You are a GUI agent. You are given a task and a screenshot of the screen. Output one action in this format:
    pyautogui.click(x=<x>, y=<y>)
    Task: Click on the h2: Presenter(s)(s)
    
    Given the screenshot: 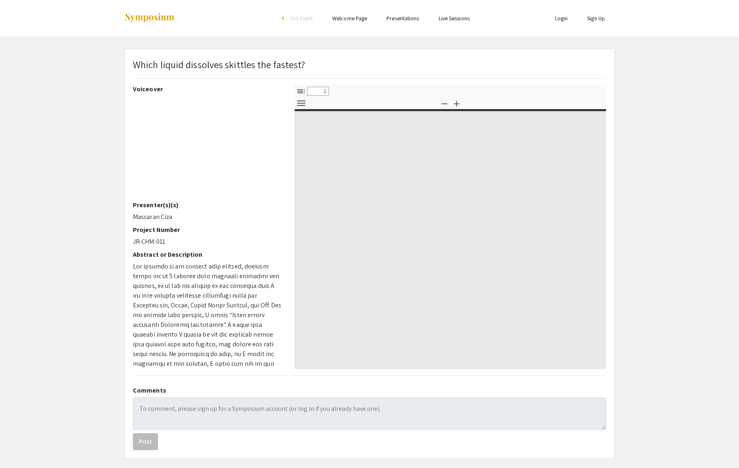 What is the action you would take?
    pyautogui.click(x=208, y=205)
    